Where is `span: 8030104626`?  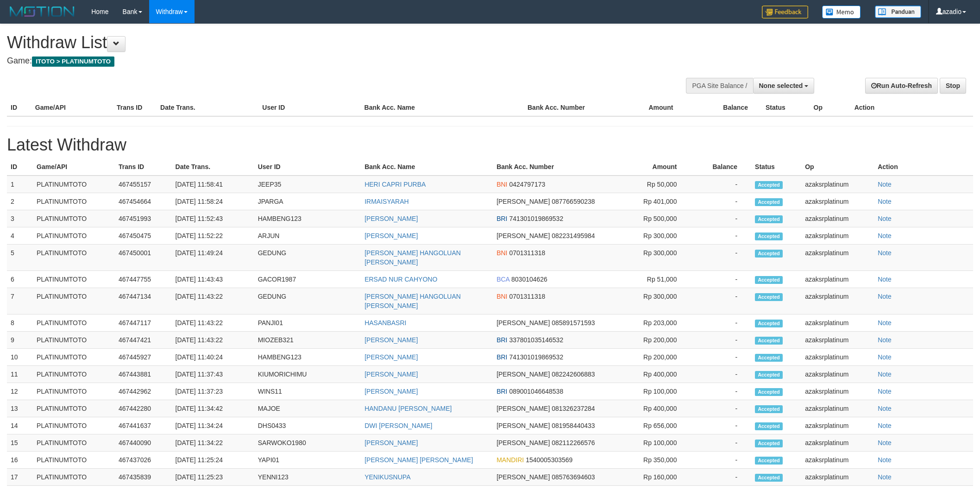
span: 8030104626 is located at coordinates (529, 280).